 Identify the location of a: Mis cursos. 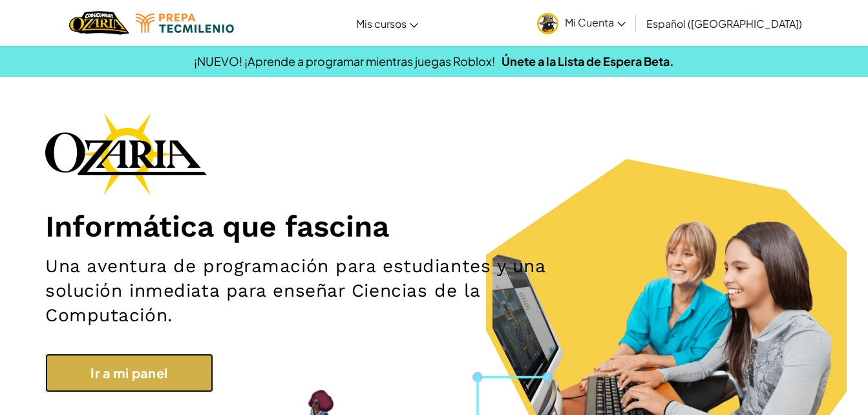
(387, 23).